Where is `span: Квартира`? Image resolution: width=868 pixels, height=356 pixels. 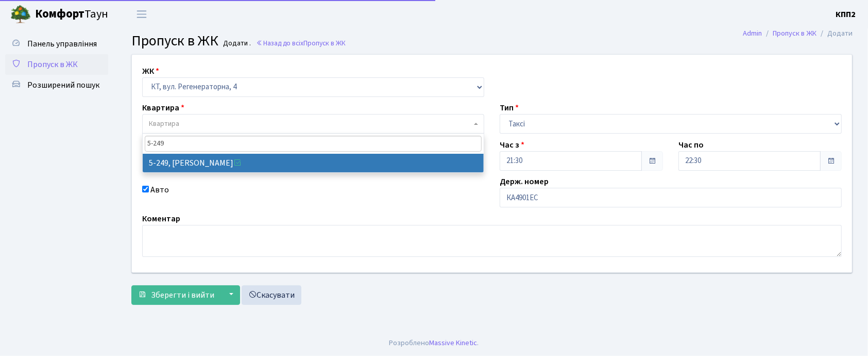 span: Квартира is located at coordinates (163, 123).